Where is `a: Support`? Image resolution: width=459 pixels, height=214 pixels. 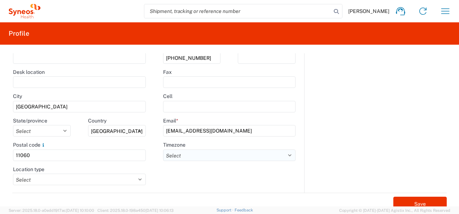 a: Support is located at coordinates (225, 210).